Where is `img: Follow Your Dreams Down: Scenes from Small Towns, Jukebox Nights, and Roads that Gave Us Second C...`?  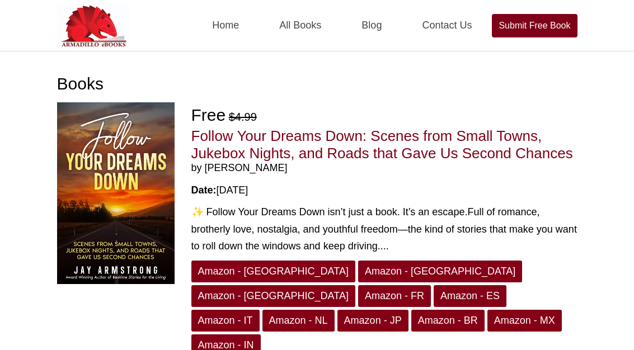
img: Follow Your Dreams Down: Scenes from Small Towns, Jukebox Nights, and Roads that Gave Us Second C... is located at coordinates (116, 193).